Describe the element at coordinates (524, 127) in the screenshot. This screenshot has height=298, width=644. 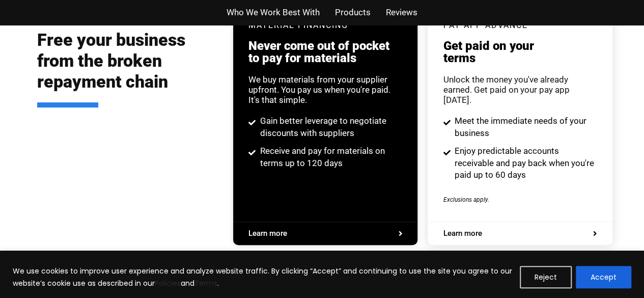
I see `span: Meet the immediate needs of your business` at that location.